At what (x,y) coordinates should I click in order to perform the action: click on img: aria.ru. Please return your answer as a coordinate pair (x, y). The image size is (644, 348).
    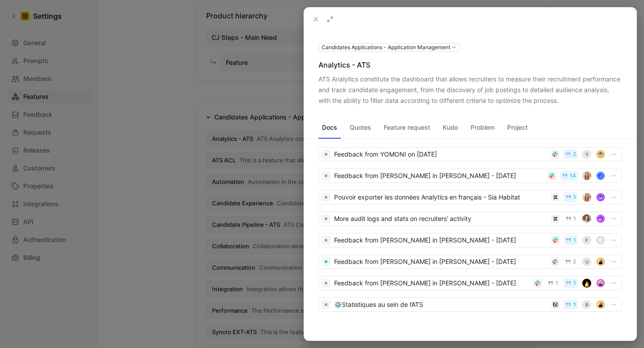
    Looking at the image, I should click on (587, 283).